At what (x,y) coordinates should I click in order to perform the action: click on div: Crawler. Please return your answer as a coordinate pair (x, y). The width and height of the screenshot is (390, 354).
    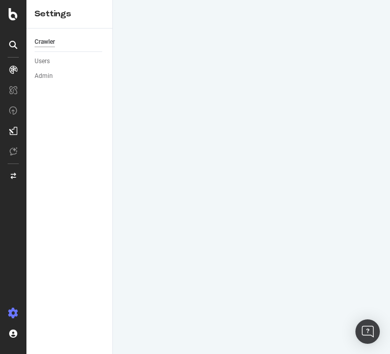
    Looking at the image, I should click on (45, 42).